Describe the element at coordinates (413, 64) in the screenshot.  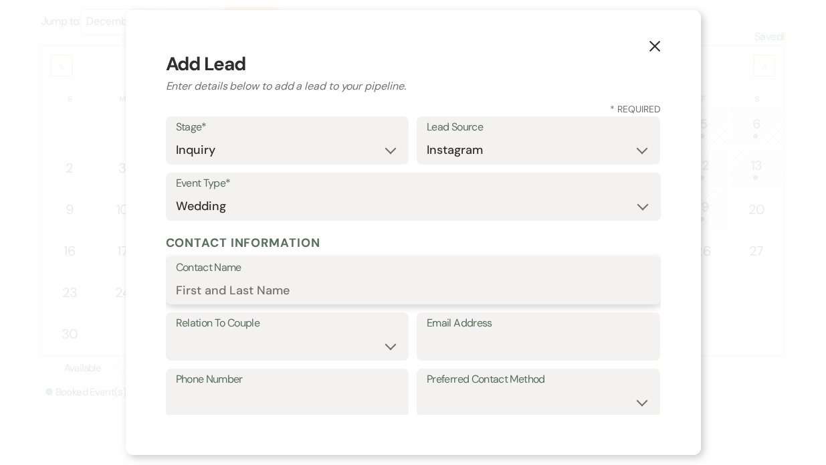
I see `h3: Add Lead` at that location.